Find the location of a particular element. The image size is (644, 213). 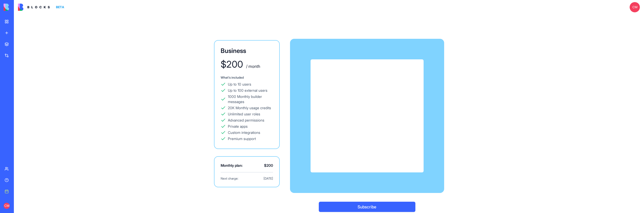

div: Advanced permissions is located at coordinates (246, 121).